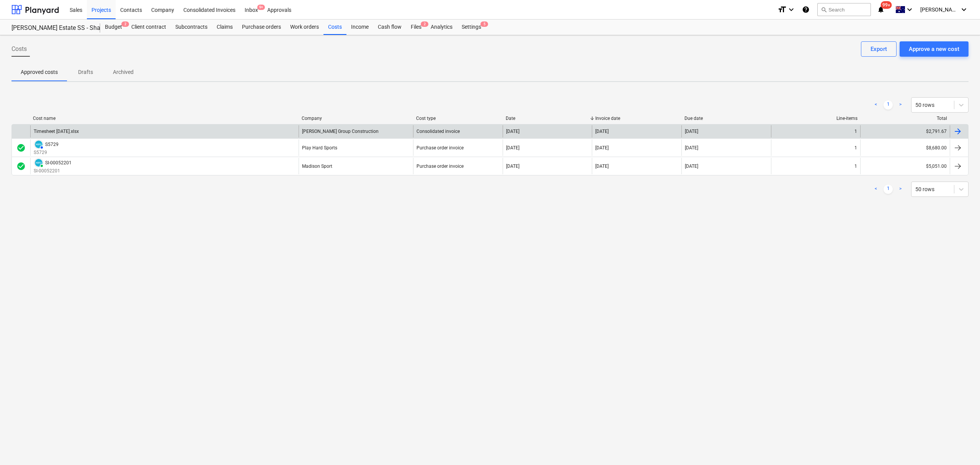  What do you see at coordinates (727, 119) in the screenshot?
I see `div: Due date` at bounding box center [727, 119].